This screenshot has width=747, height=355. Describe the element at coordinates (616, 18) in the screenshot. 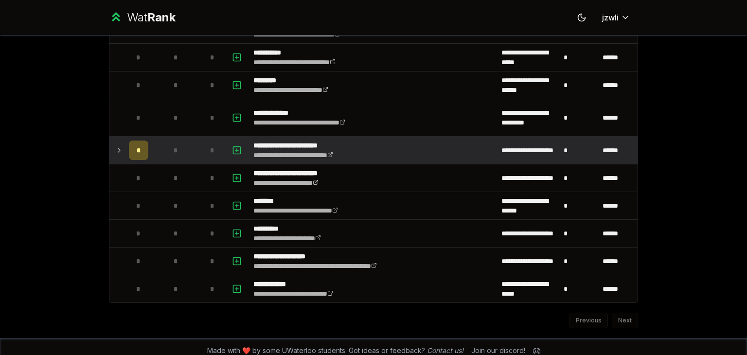

I see `button: jzwli` at that location.